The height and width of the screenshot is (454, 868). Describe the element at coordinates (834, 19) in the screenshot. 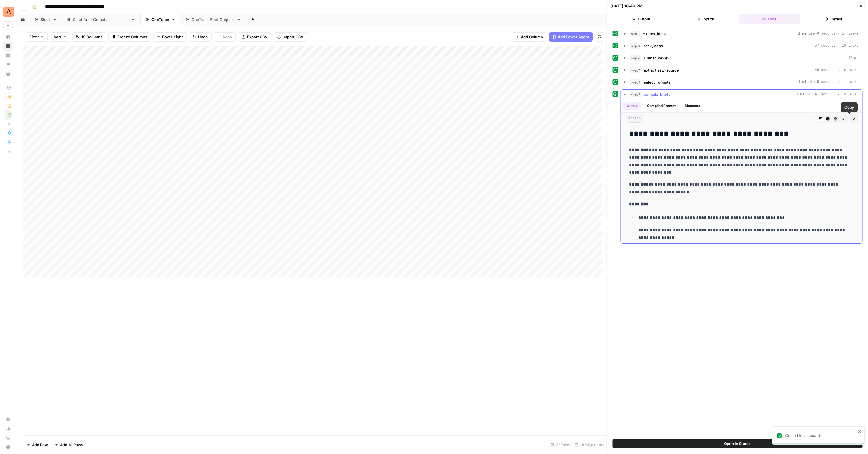

I see `button: Details` at that location.